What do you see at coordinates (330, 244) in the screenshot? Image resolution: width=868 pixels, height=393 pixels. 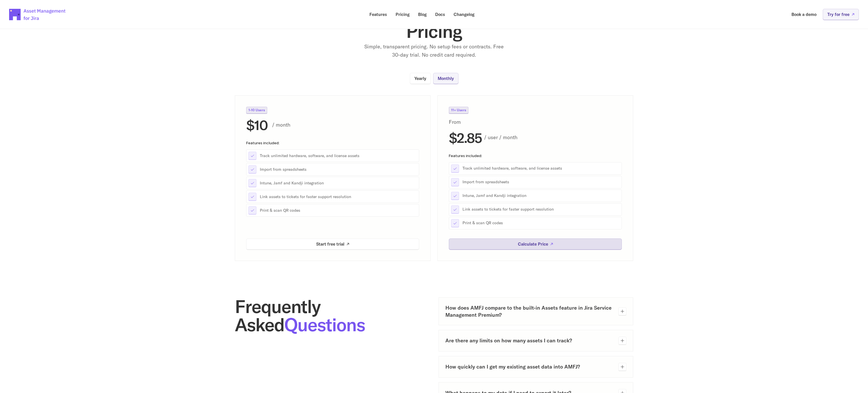 I see `p: Start free trial` at bounding box center [330, 244].